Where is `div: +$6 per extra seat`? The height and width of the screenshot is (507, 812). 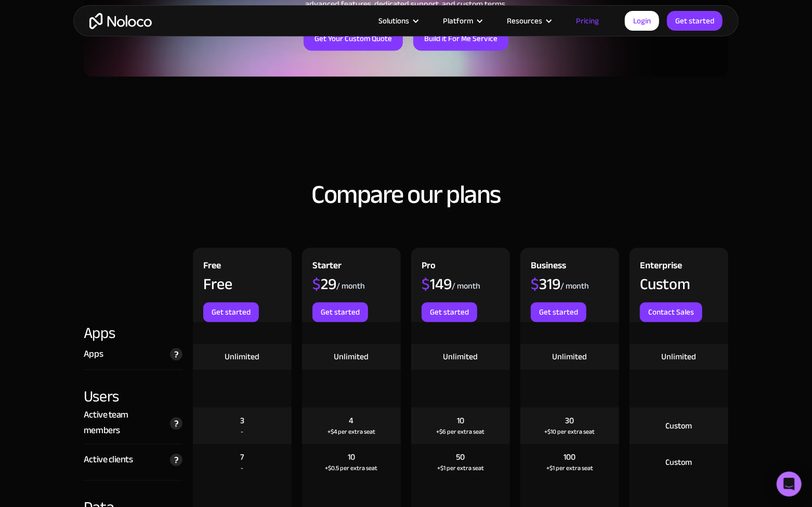 div: +$6 per extra seat is located at coordinates (461, 432).